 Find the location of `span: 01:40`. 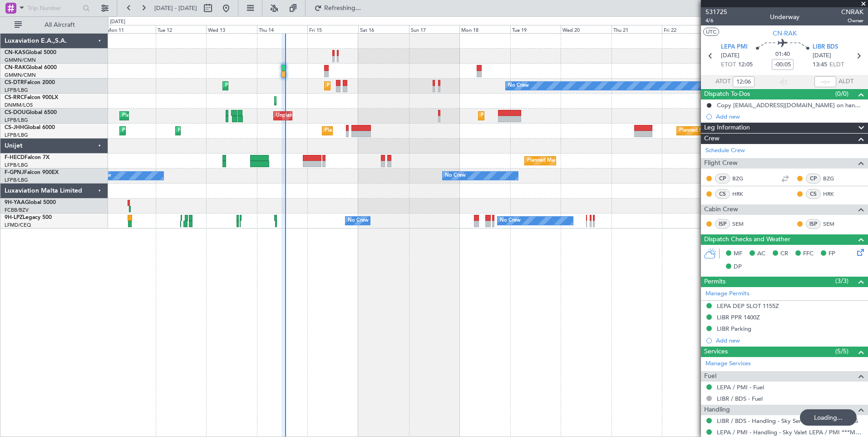

span: 01:40 is located at coordinates (783, 55).